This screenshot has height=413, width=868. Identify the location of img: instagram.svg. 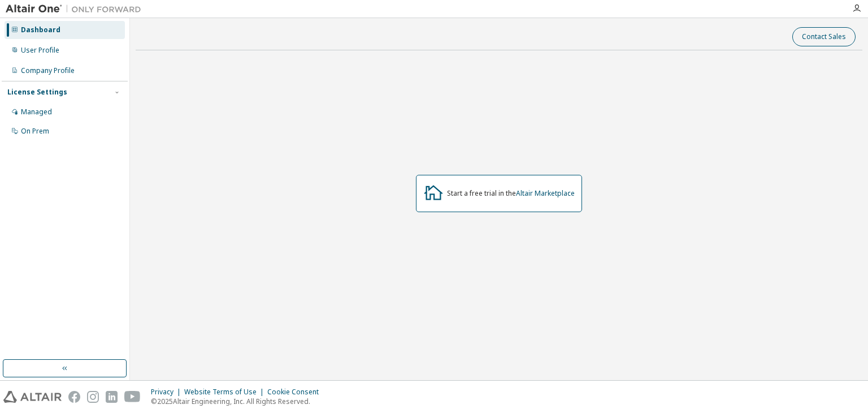
(93, 397).